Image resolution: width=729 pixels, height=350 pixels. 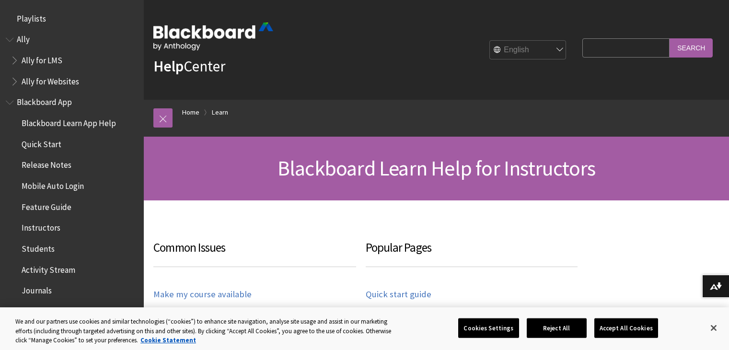 What do you see at coordinates (44, 101) in the screenshot?
I see `span: Blackboard App` at bounding box center [44, 101].